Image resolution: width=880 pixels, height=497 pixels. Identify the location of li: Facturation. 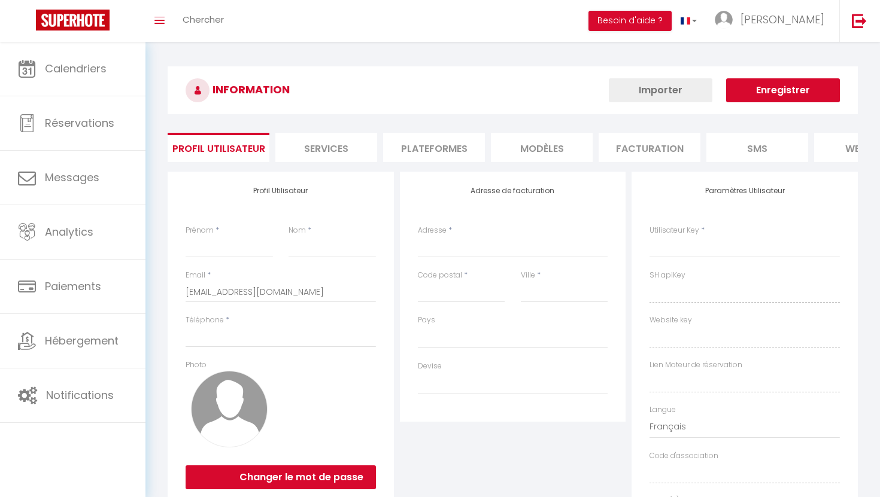
(649, 147).